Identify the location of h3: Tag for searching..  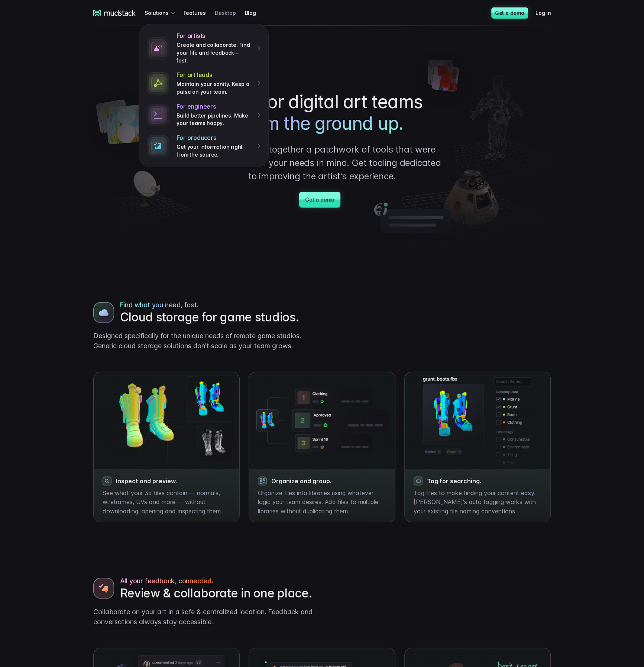
(485, 481).